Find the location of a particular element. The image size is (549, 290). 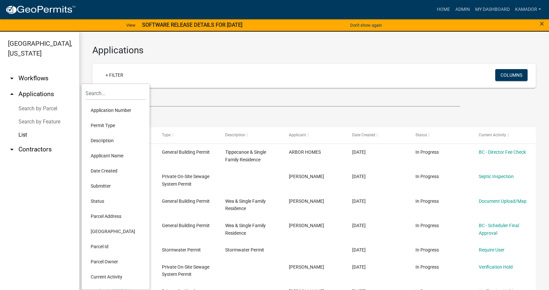

span: Gary Cheesman is located at coordinates (306, 267).